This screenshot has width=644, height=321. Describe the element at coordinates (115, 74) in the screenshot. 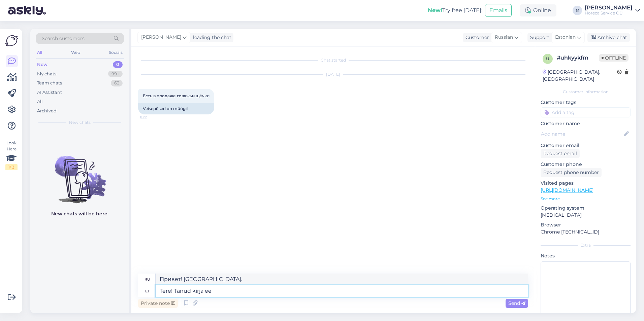

I see `div: 99+` at that location.